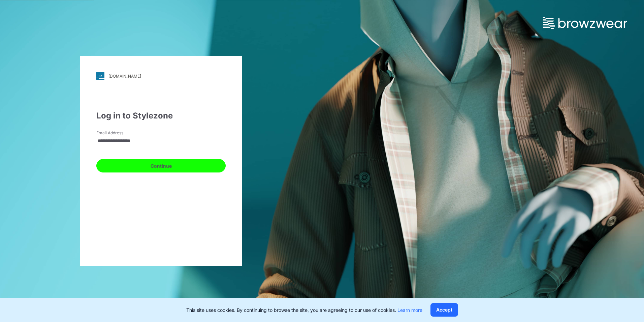 Image resolution: width=644 pixels, height=322 pixels. I want to click on div: Log in to Stylezone, so click(161, 116).